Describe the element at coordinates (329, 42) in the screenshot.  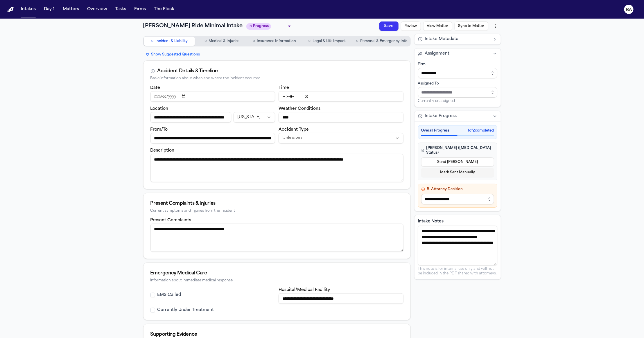
I see `span: Legal & Life Impact` at that location.